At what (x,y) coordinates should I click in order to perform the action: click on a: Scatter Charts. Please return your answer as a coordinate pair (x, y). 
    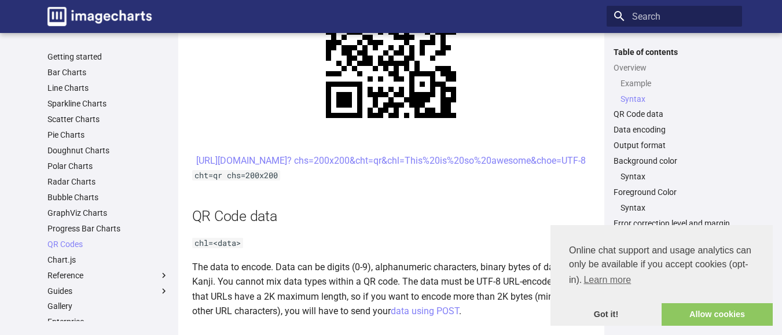
    Looking at the image, I should click on (108, 119).